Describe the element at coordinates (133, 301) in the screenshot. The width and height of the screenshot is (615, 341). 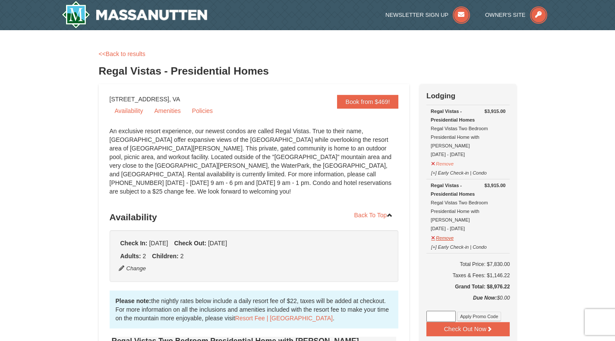
I see `strong: Please note:` at that location.